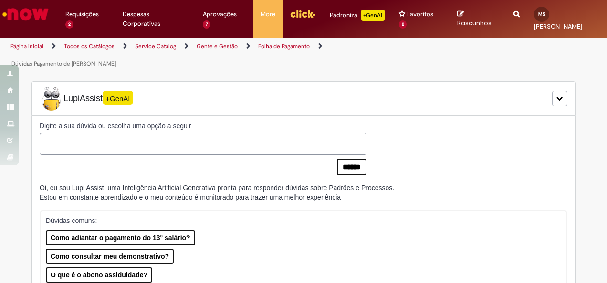  Describe the element at coordinates (420, 14) in the screenshot. I see `span: Favoritos` at that location.